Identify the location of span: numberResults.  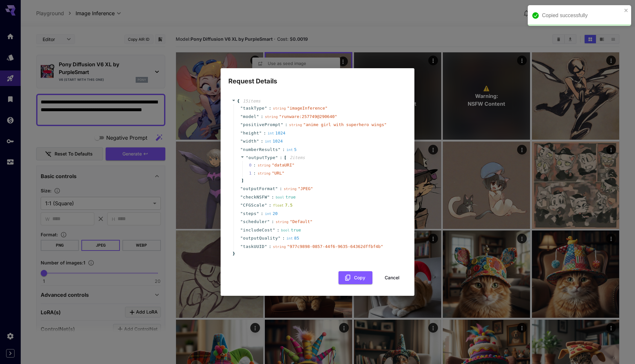
(260, 150).